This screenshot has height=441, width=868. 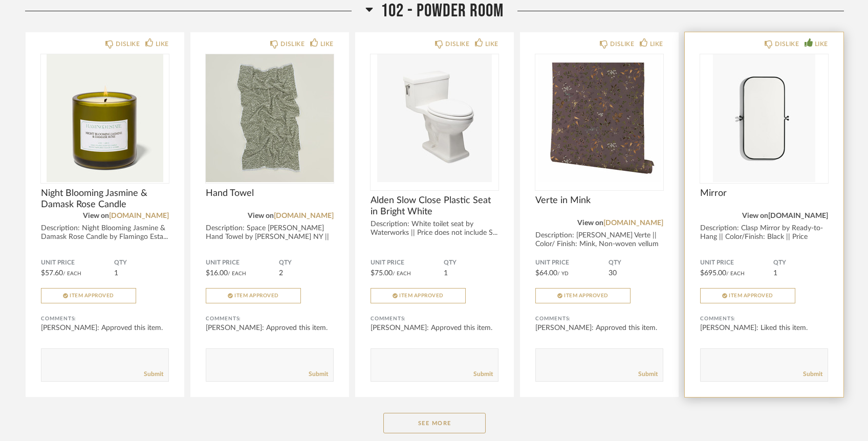 What do you see at coordinates (434, 229) in the screenshot?
I see `div: Description: White toilet seat by Waterworks || Price does not include S...` at bounding box center [434, 229].